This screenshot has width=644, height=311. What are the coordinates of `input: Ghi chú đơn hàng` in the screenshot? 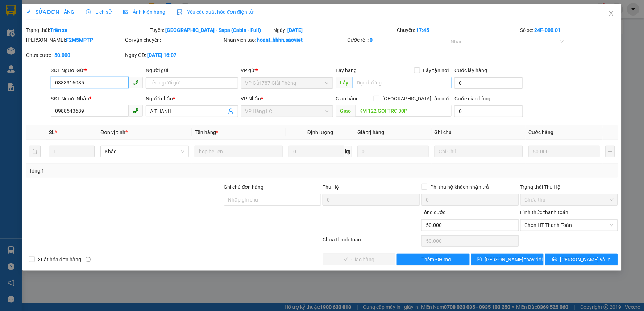 It's located at (273, 200).